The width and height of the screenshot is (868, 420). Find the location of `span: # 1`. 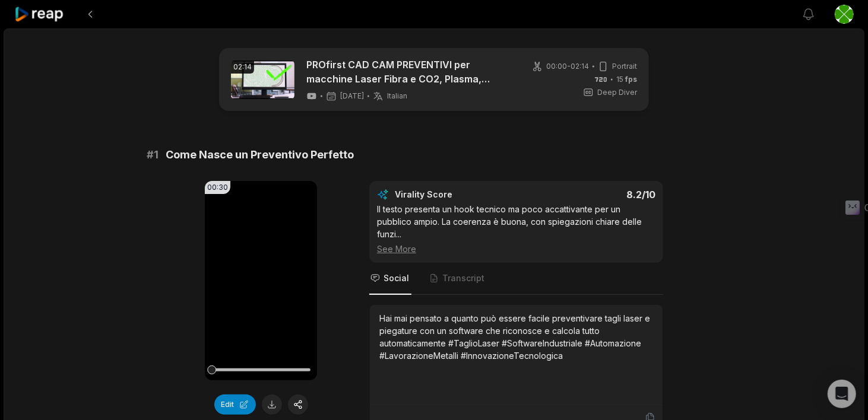

span: # 1 is located at coordinates (153, 155).